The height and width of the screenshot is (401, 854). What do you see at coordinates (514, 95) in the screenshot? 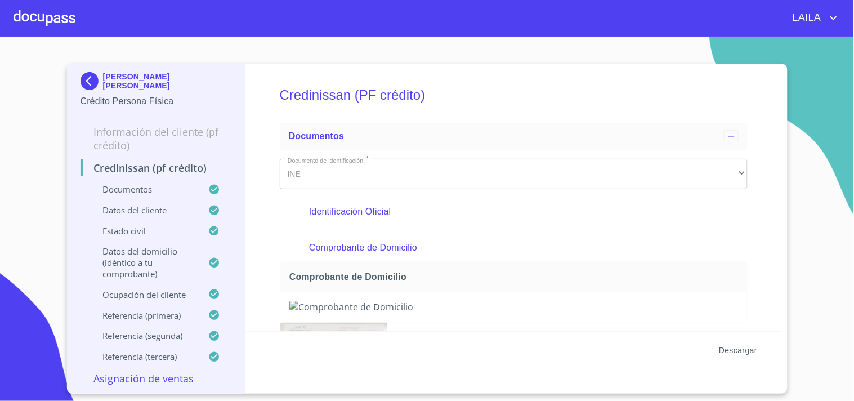
I see `h5: Credinissan (PF crédito)` at bounding box center [514, 95].